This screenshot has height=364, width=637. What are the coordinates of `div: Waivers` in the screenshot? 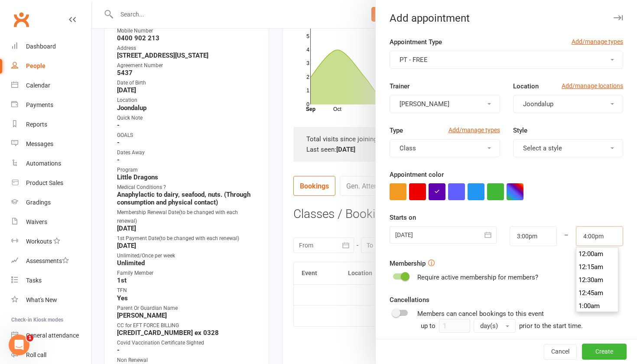 It's located at (37, 222).